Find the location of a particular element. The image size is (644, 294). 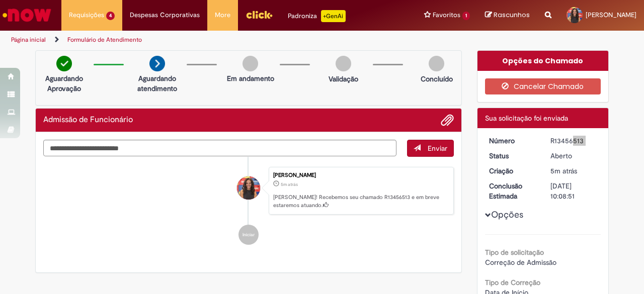

span: Rascunhos is located at coordinates (512, 15).